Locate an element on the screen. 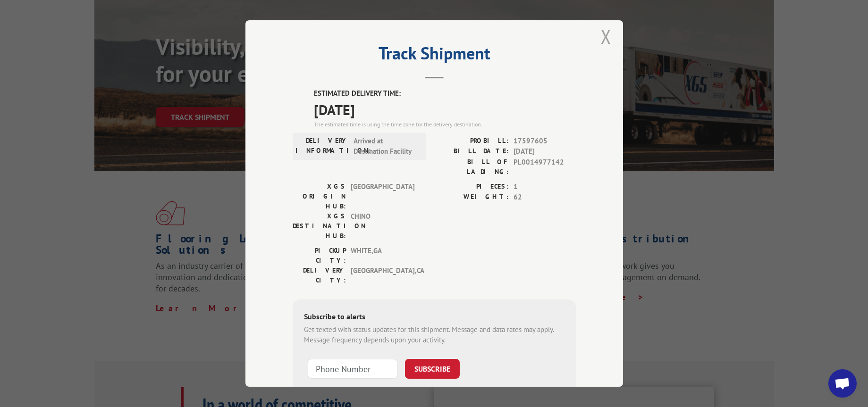 This screenshot has width=868, height=407. label: BILL DATE: is located at coordinates (471, 151).